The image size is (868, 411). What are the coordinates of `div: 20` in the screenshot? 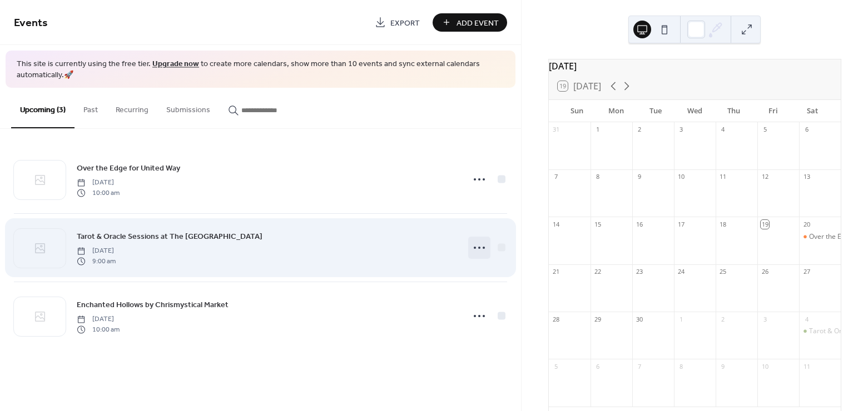 It's located at (806, 224).